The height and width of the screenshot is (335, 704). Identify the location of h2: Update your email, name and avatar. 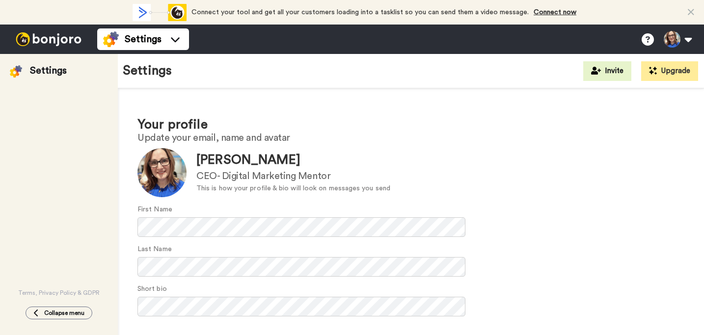
(411, 138).